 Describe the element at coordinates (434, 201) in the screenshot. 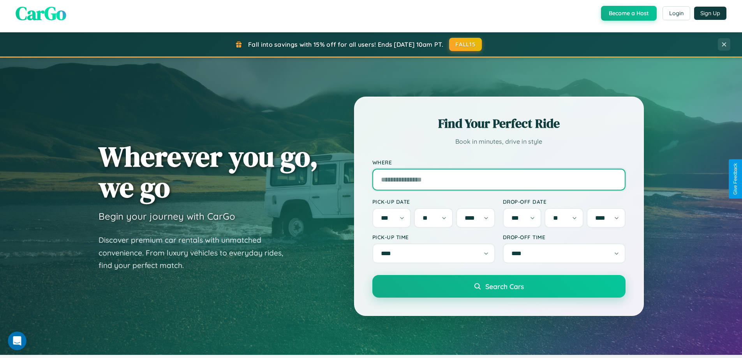

I see `label: Pick-up Date` at that location.